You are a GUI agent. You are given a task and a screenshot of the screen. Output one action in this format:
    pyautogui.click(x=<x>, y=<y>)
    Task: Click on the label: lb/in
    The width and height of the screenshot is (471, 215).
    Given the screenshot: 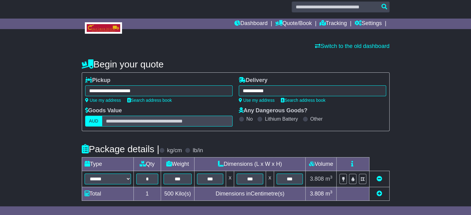 What is the action you would take?
    pyautogui.click(x=198, y=151)
    